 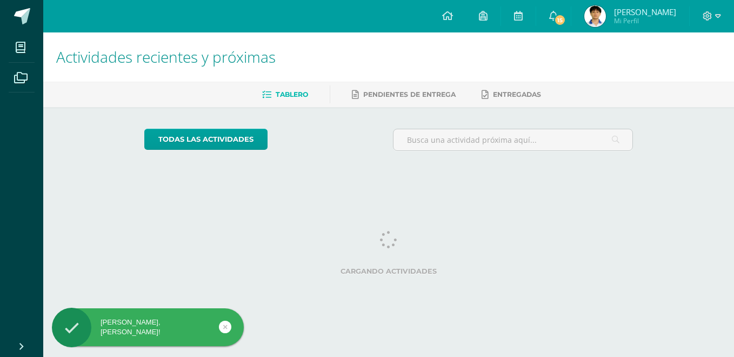 What do you see at coordinates (404, 95) in the screenshot?
I see `a: Pendientes de entrega` at bounding box center [404, 95].